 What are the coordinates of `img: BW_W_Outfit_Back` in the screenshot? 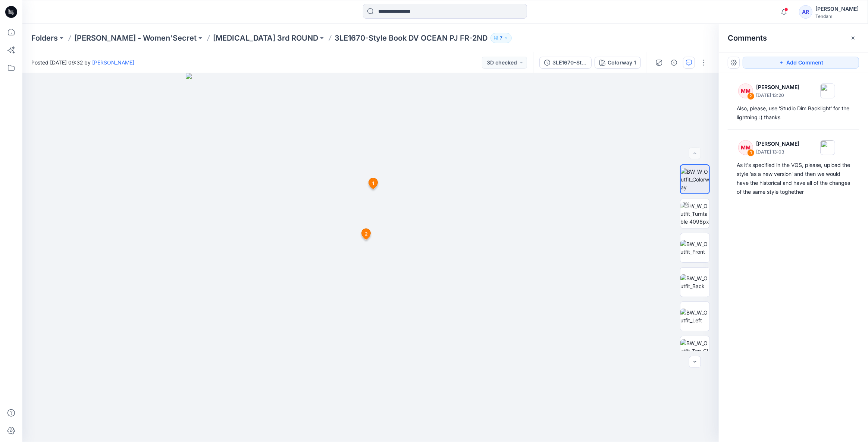 It's located at (695, 282).